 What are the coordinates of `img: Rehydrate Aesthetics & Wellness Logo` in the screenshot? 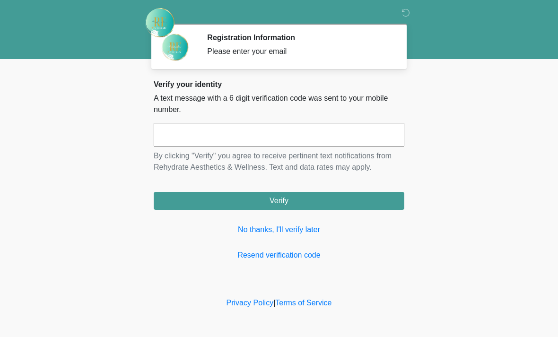 It's located at (160, 23).